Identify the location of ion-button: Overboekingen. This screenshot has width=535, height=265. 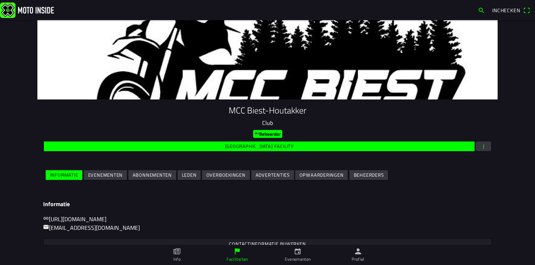
(226, 175).